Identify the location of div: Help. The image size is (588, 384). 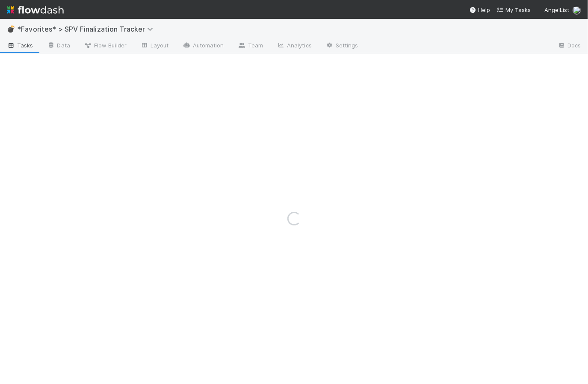
(479, 10).